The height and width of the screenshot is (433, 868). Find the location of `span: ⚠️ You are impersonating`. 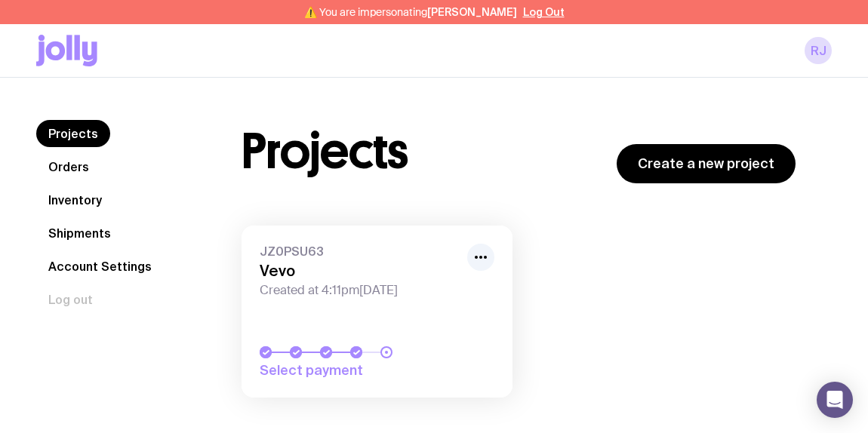

span: ⚠️ You are impersonating is located at coordinates (410, 12).